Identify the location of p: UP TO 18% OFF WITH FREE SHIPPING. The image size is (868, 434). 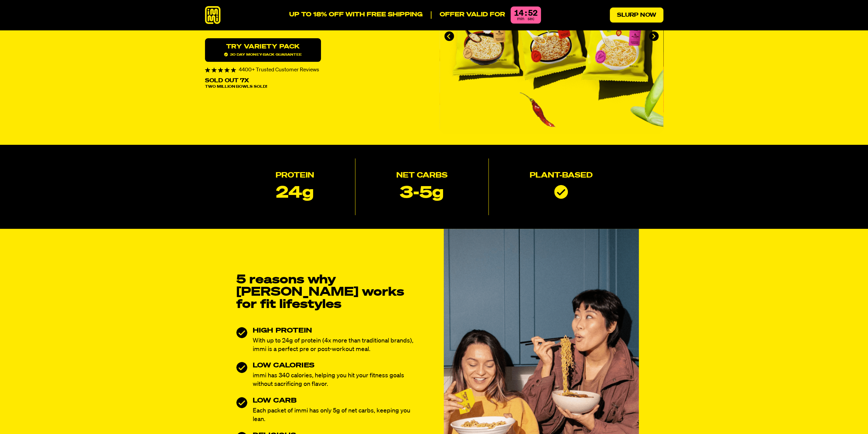
(356, 15).